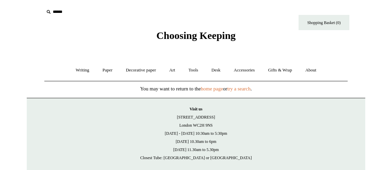 This screenshot has height=170, width=392. I want to click on a: Paper, so click(108, 70).